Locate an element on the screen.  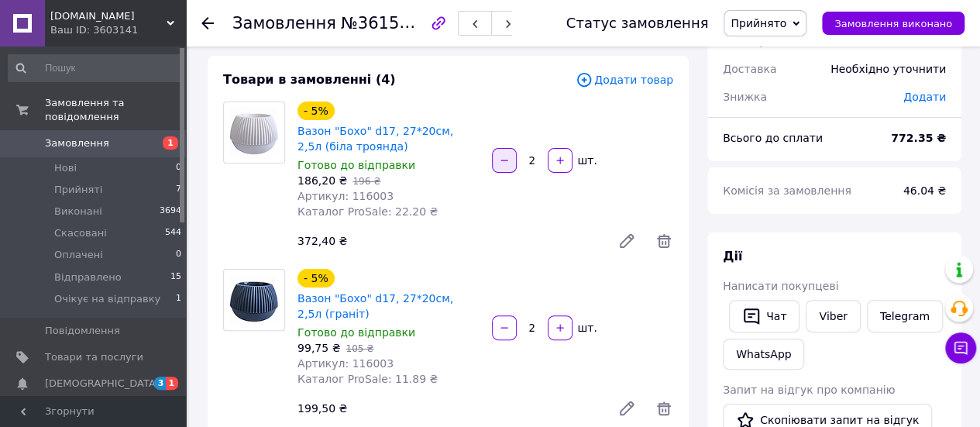
span: Додати is located at coordinates (924, 96).